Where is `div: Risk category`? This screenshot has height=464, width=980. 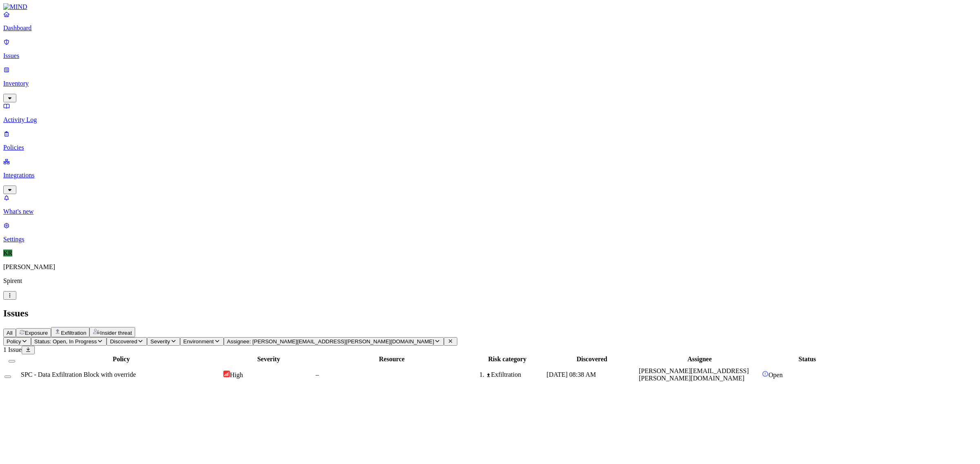
div: Risk category is located at coordinates (507, 359).